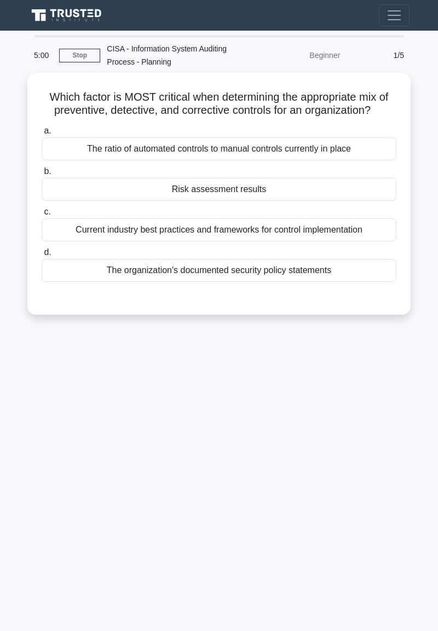 Image resolution: width=438 pixels, height=631 pixels. What do you see at coordinates (43, 55) in the screenshot?
I see `div: 5:00` at bounding box center [43, 55].